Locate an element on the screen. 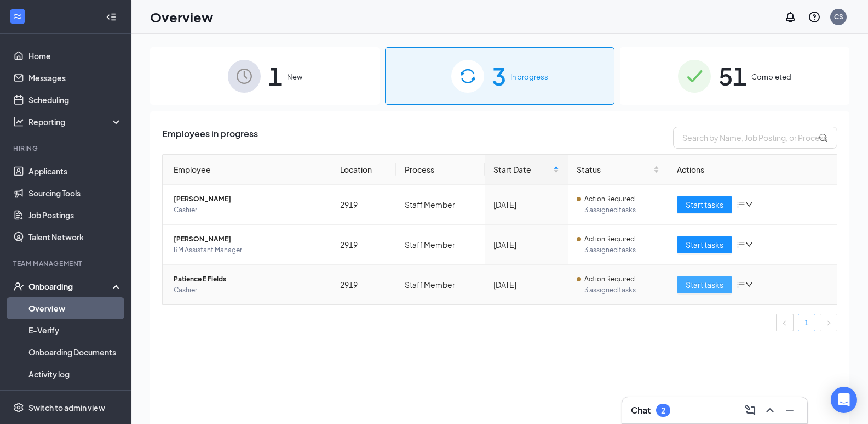 The width and height of the screenshot is (868, 424). span: Start Date is located at coordinates (522, 169).